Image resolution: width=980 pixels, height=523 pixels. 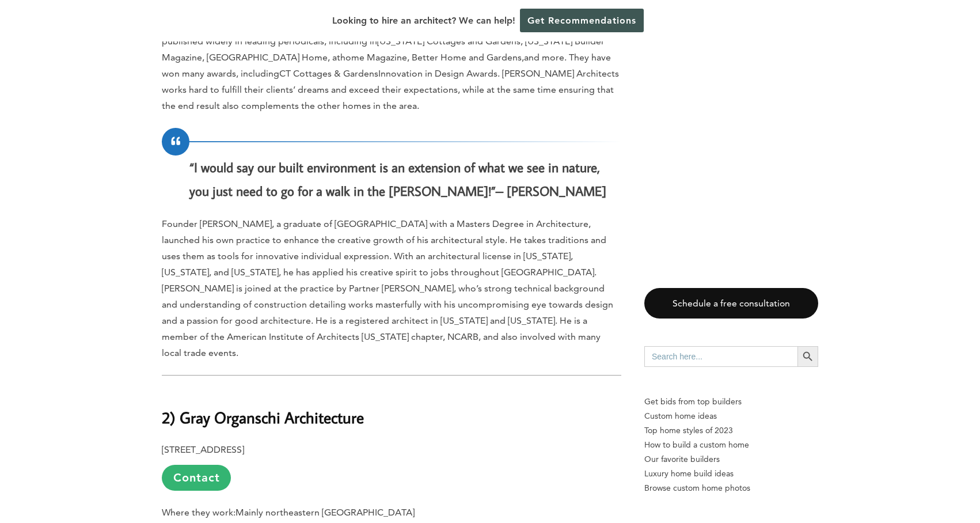 What do you see at coordinates (731, 303) in the screenshot?
I see `a: Schedule a free consultation` at bounding box center [731, 303].